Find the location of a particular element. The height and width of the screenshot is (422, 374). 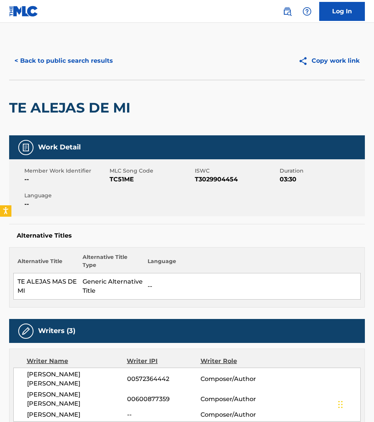

img: help is located at coordinates (307, 11).